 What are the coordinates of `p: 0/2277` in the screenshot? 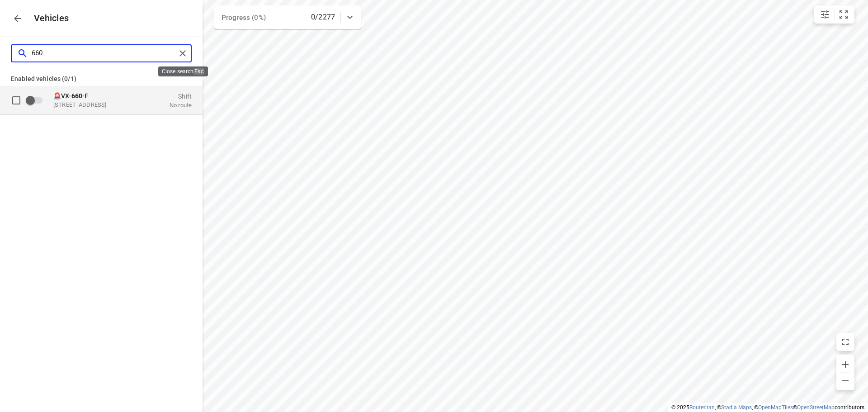 It's located at (323, 17).